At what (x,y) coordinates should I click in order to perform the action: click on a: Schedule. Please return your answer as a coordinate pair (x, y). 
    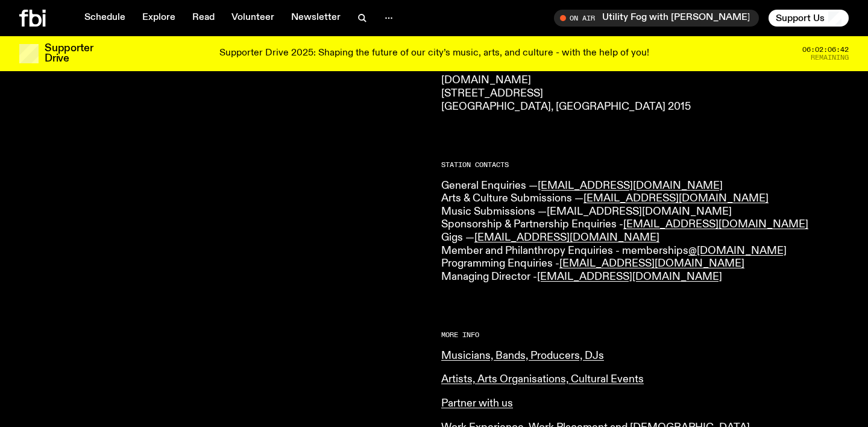
    Looking at the image, I should click on (105, 18).